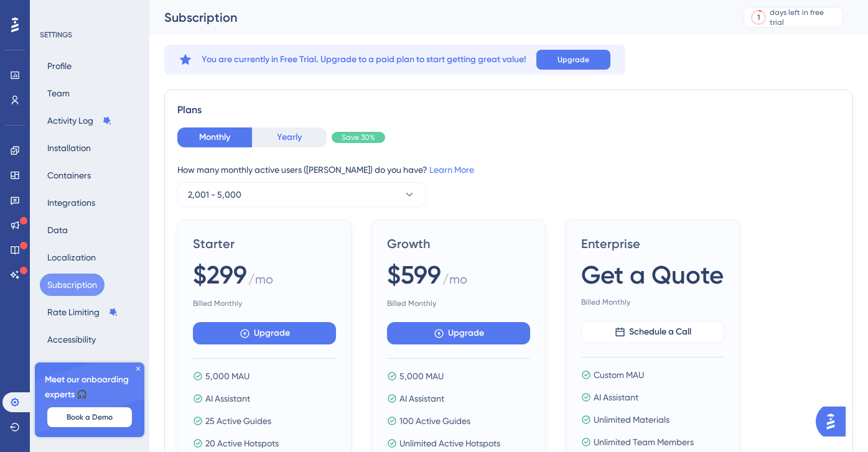 Image resolution: width=868 pixels, height=452 pixels. What do you see at coordinates (364, 60) in the screenshot?
I see `span: You are currently in Free Trial. Upgrade to a paid plan to start getting great value!` at bounding box center [364, 60].